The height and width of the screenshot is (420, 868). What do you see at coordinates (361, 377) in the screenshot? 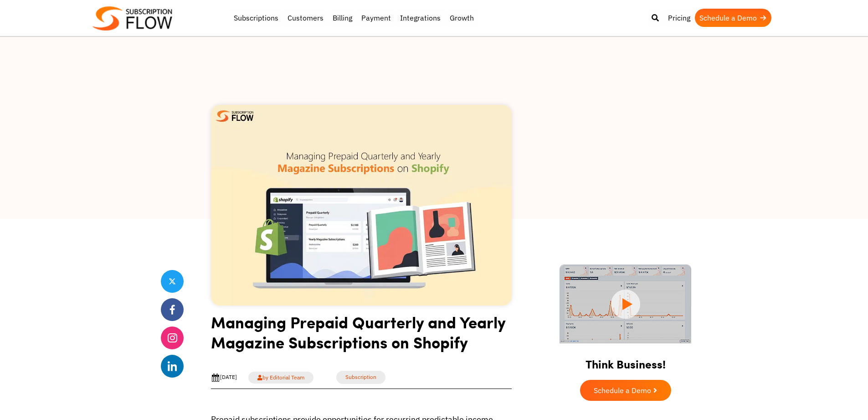
I see `a: Subscription` at bounding box center [361, 377].